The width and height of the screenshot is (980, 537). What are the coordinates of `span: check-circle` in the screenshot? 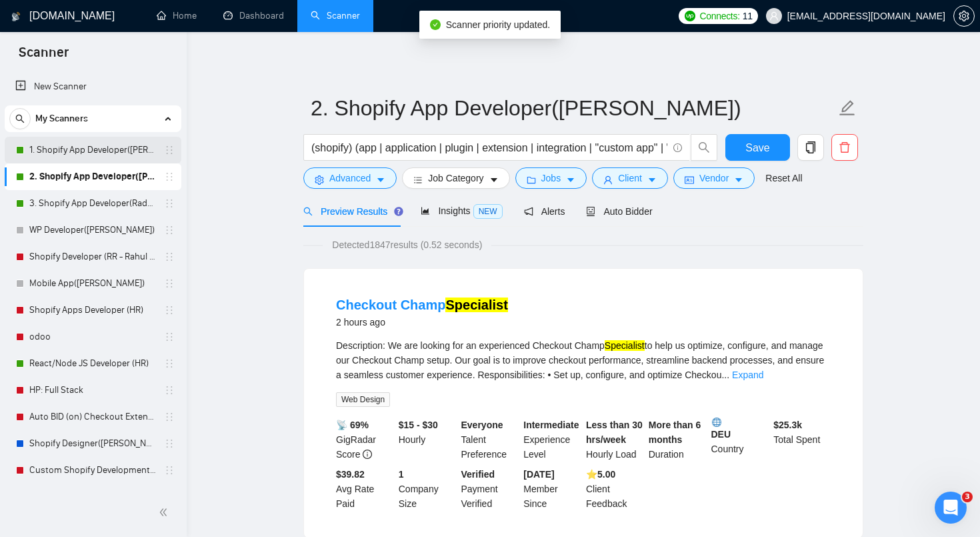 It's located at (436, 24).